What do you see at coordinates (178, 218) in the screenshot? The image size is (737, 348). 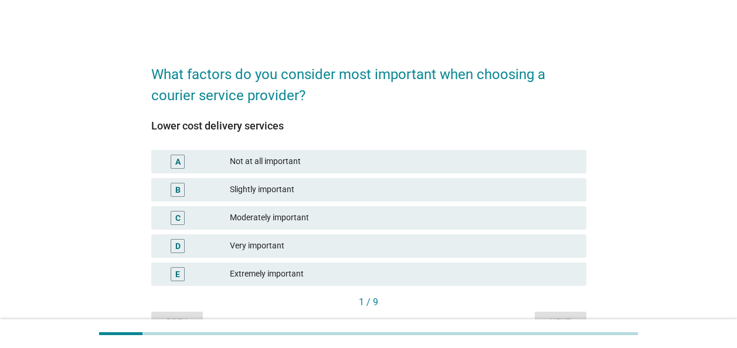 I see `div: C` at bounding box center [178, 218].